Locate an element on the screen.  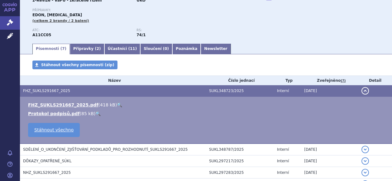
a: Stáhnout všechno is located at coordinates (54, 130).